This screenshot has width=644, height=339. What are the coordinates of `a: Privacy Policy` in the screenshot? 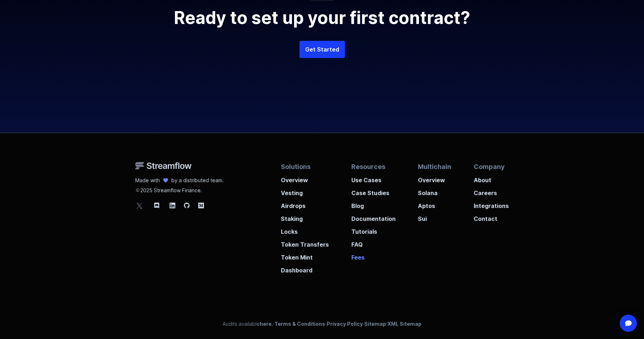 It's located at (344, 323).